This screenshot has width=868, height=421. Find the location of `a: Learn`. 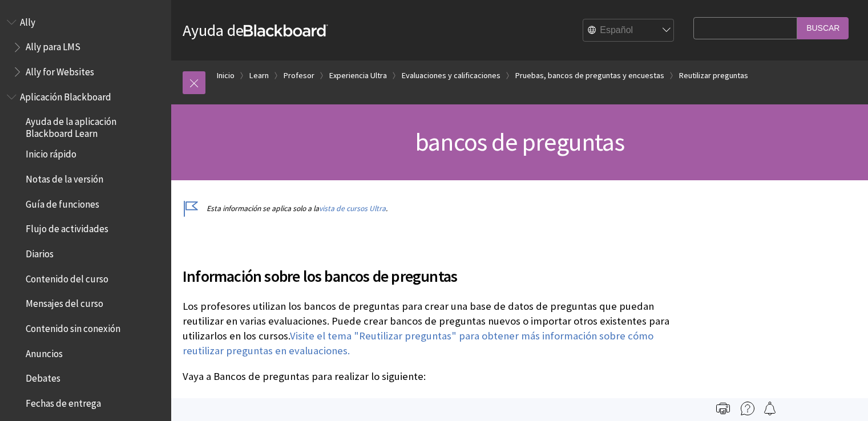

a: Learn is located at coordinates (259, 75).